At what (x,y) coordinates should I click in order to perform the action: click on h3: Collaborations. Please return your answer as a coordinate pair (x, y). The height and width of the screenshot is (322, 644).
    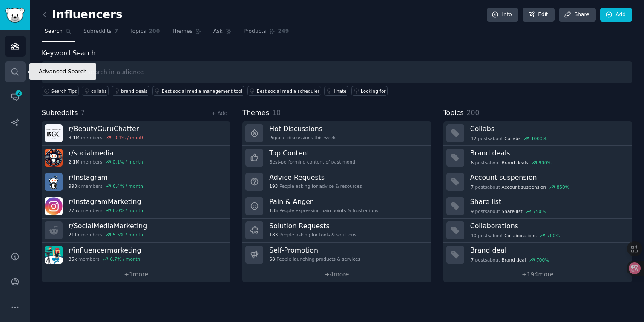
    Looking at the image, I should click on (548, 226).